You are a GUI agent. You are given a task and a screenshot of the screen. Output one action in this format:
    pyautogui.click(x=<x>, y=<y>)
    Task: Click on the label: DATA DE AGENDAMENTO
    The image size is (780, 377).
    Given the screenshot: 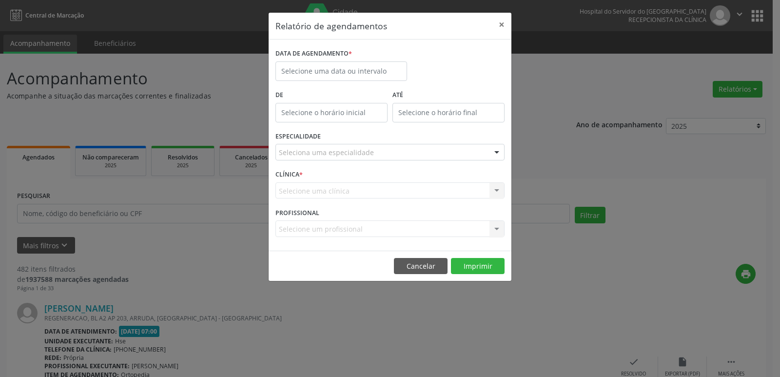 What is the action you would take?
    pyautogui.click(x=313, y=54)
    